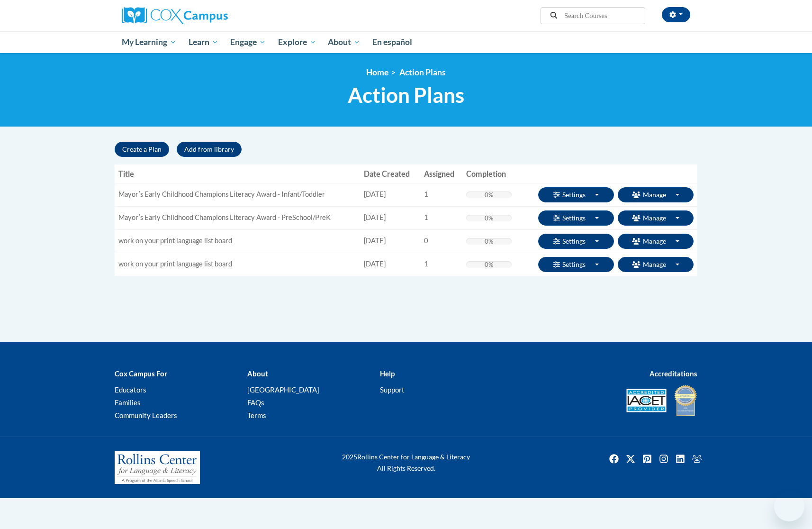  What do you see at coordinates (646, 400) in the screenshot?
I see `img: Accredited IACET® Provider` at bounding box center [646, 400].